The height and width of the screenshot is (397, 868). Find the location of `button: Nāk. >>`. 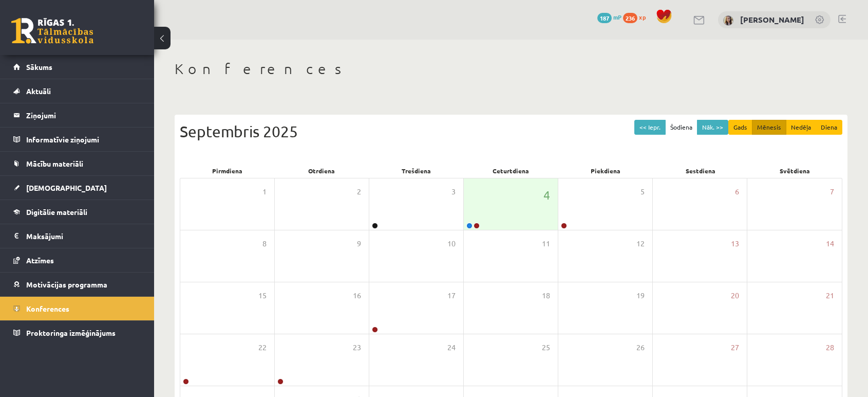

button: Nāk. >> is located at coordinates (713, 127).